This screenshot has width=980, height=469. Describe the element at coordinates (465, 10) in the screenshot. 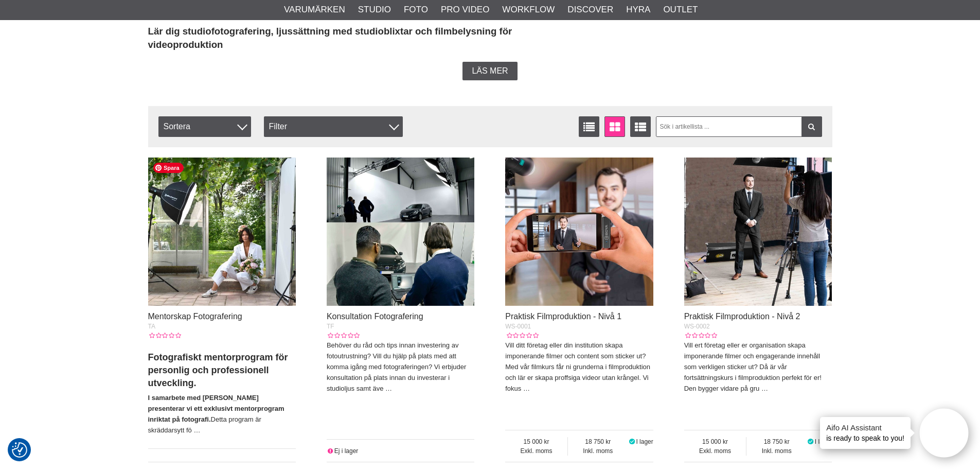

I see `a: Pro Video` at that location.